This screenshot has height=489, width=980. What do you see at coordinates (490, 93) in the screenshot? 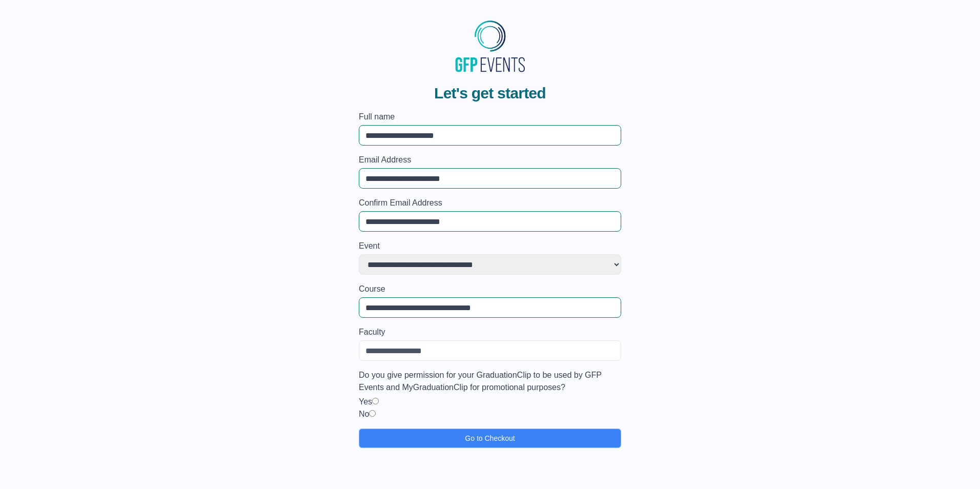
I see `span: Let's get started` at bounding box center [490, 93].